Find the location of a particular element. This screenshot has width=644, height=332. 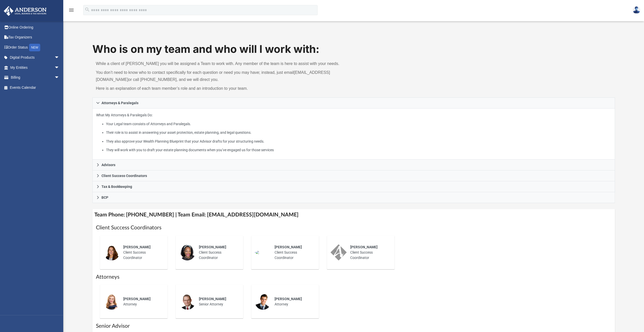

div: Senior Attorney is located at coordinates (217, 302).